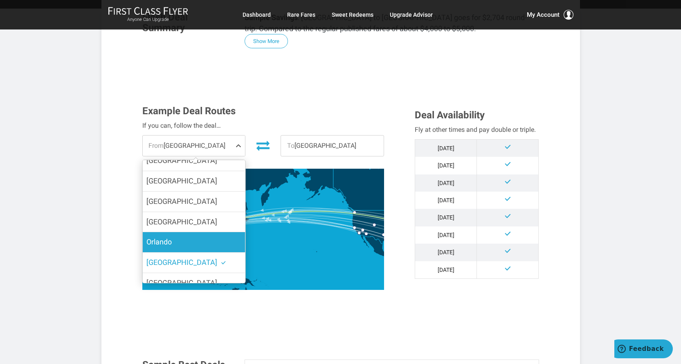 Image resolution: width=681 pixels, height=364 pixels. What do you see at coordinates (353, 15) in the screenshot?
I see `a: Sweet Redeems` at bounding box center [353, 15].